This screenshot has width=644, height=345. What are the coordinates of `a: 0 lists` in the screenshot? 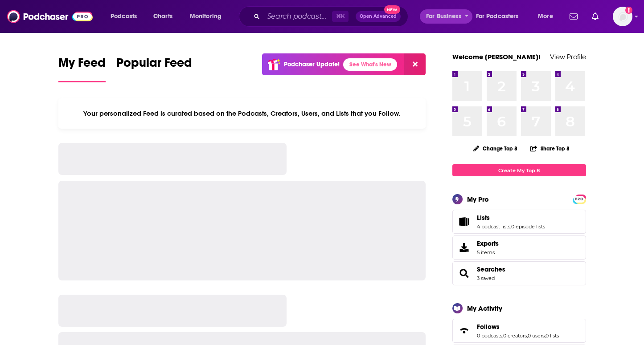 It's located at (552, 336).